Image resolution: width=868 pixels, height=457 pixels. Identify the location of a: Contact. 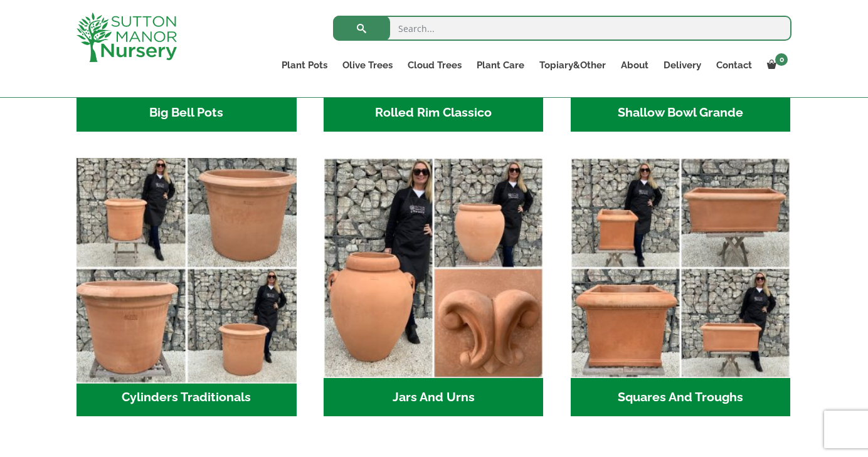
(734, 65).